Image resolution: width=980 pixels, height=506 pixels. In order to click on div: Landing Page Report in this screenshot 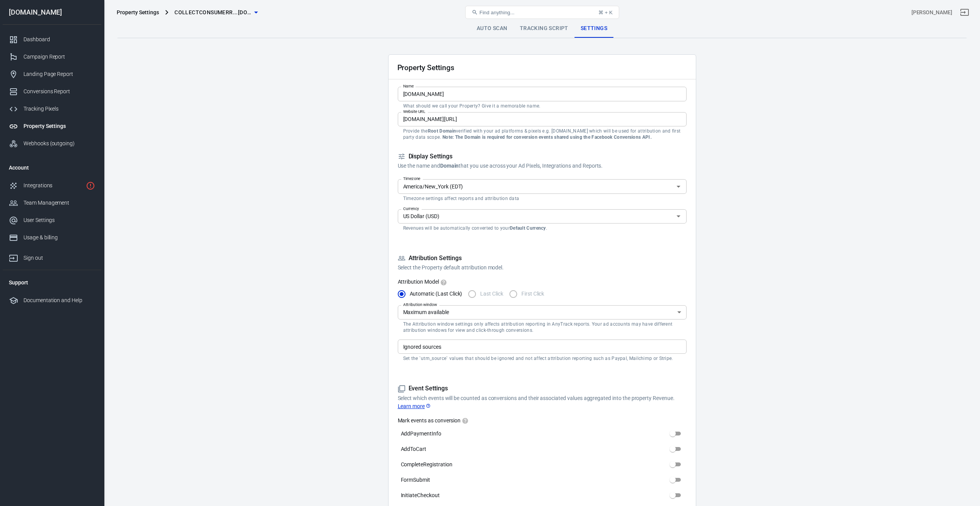, I will do `click(59, 74)`.